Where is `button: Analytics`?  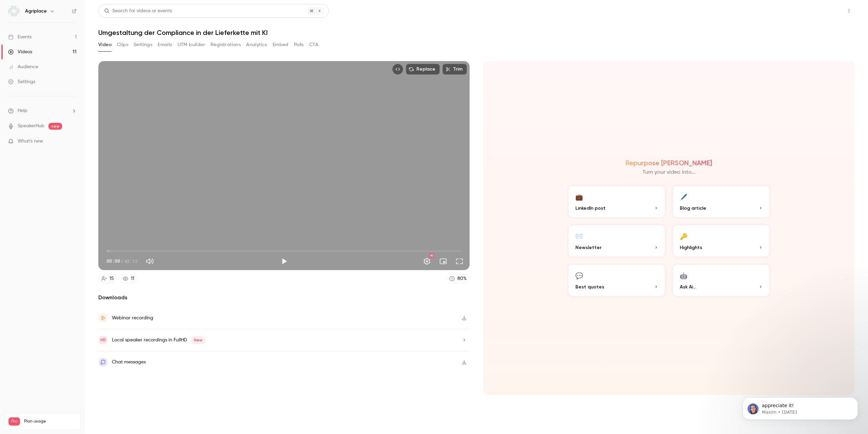
button: Analytics is located at coordinates (257, 44).